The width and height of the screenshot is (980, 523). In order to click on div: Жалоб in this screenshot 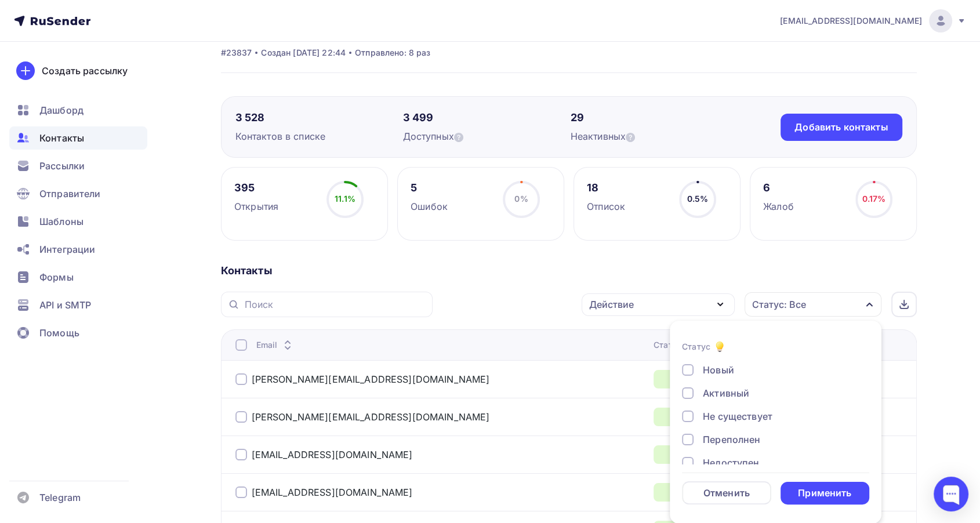, I will do `click(778, 206)`.